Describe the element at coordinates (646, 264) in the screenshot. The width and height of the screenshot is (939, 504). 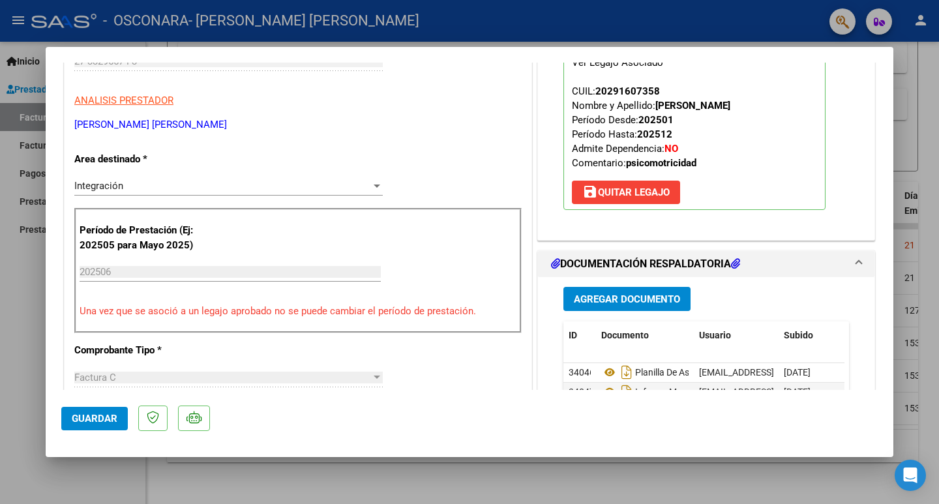
I see `h1: DOCUMENTACIÓN RESPALDATORIA` at that location.